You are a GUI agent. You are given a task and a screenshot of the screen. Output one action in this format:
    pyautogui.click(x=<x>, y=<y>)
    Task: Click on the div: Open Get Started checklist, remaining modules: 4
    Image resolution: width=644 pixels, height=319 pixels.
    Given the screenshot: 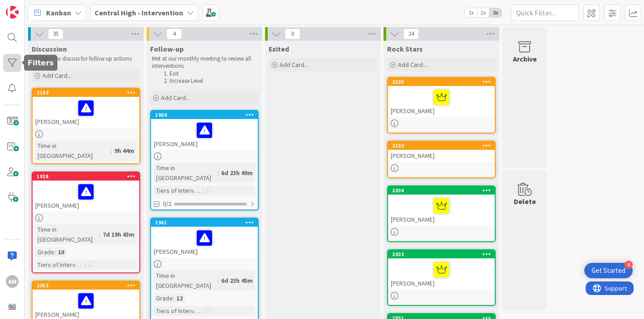 What is the action you would take?
    pyautogui.click(x=608, y=271)
    